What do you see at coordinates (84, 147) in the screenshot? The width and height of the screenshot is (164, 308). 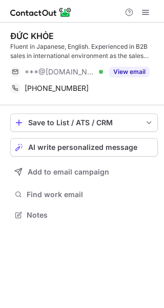 I see `button: AI write personalized message` at bounding box center [84, 147].